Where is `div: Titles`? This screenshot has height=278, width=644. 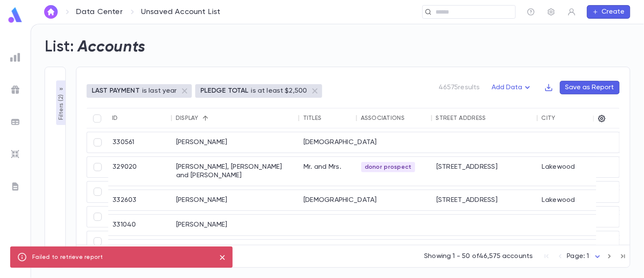
div: Titles is located at coordinates (312, 118).